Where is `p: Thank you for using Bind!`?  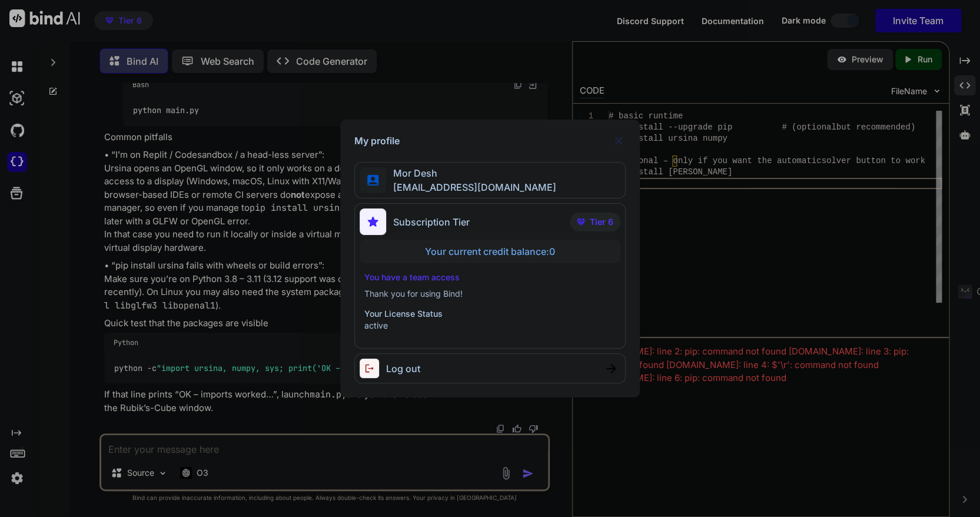 p: Thank you for using Bind! is located at coordinates (490, 294).